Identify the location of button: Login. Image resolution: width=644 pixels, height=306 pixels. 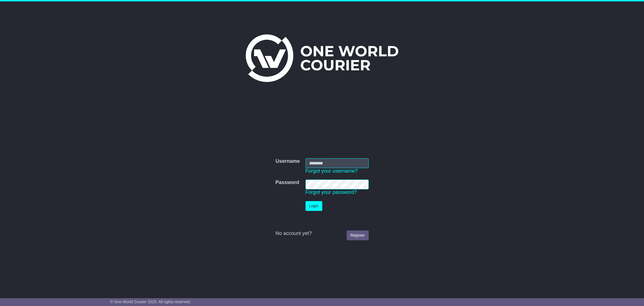
(314, 206).